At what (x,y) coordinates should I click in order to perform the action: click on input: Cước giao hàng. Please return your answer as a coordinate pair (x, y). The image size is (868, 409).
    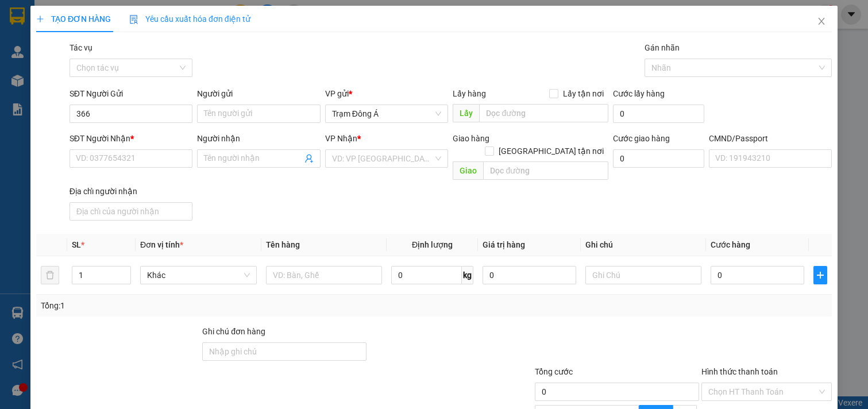
    Looking at the image, I should click on (658, 158).